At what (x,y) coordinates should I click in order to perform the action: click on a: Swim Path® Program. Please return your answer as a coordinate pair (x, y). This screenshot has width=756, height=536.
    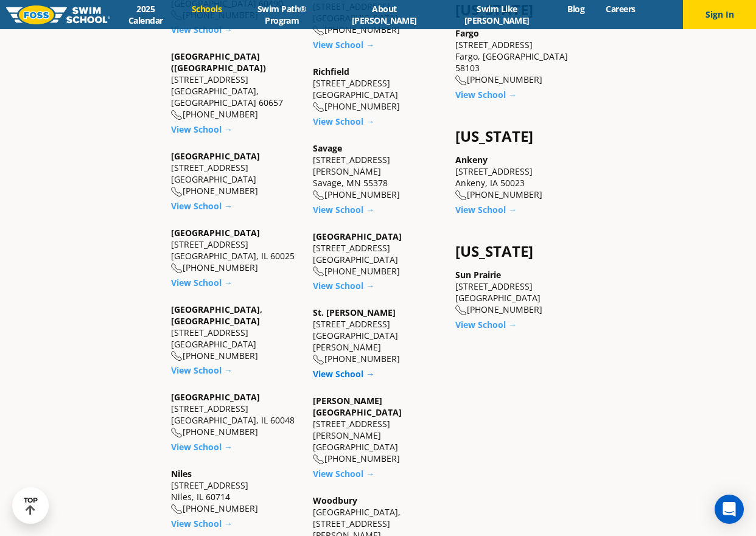
    Looking at the image, I should click on (282, 14).